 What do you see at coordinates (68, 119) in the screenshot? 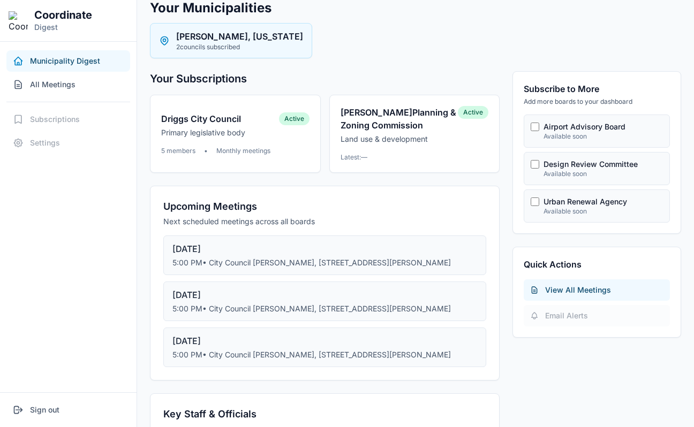
I see `button: Subscriptions` at bounding box center [68, 119].